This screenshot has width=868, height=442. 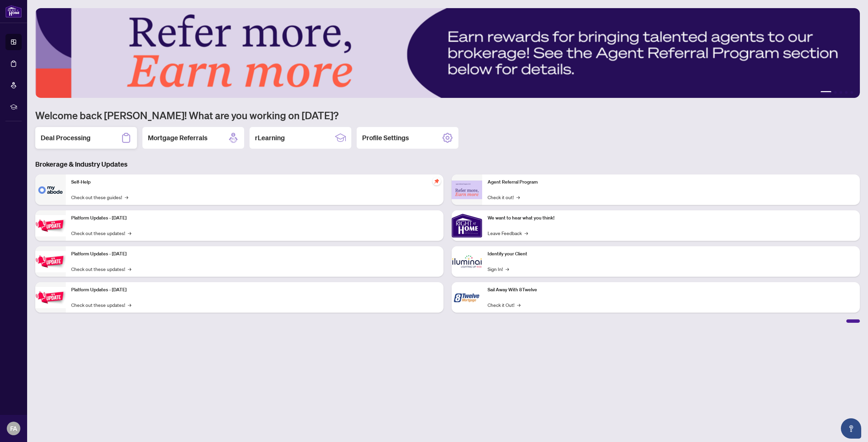 What do you see at coordinates (467, 262) in the screenshot?
I see `img: Identify your Client` at bounding box center [467, 262].